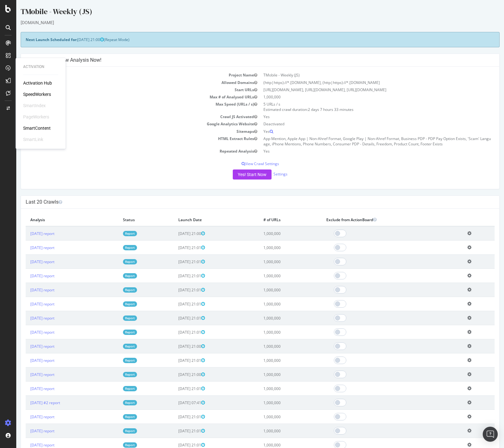  What do you see at coordinates (37, 128) in the screenshot?
I see `a: SmartContent` at bounding box center [37, 128].